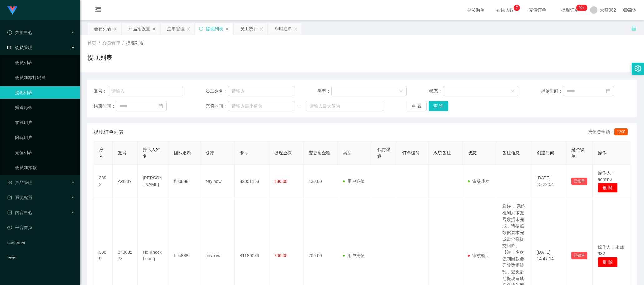  Describe the element at coordinates (12, 10) in the screenshot. I see `img: logo.9652507e.png` at that location.